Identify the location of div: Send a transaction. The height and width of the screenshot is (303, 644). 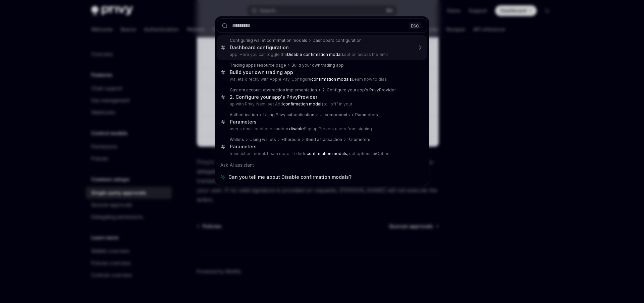
(324, 140).